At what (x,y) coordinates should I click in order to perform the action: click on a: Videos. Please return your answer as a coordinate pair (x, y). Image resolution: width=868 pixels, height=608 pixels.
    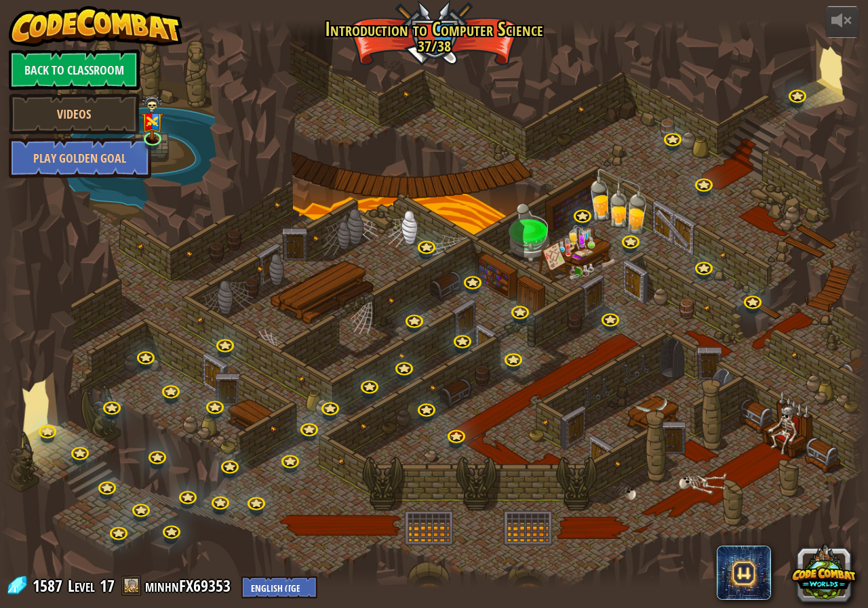
    Looking at the image, I should click on (74, 114).